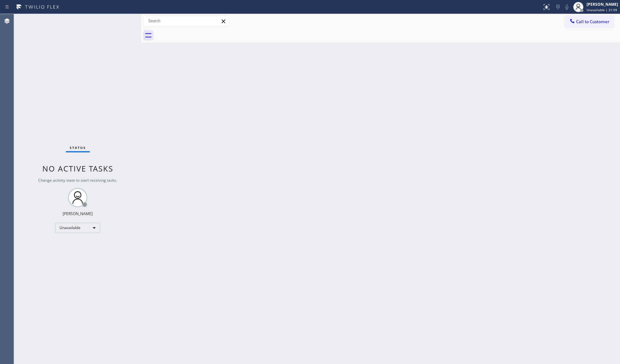 The width and height of the screenshot is (620, 364). I want to click on span: Unavailable | 31:09, so click(602, 10).